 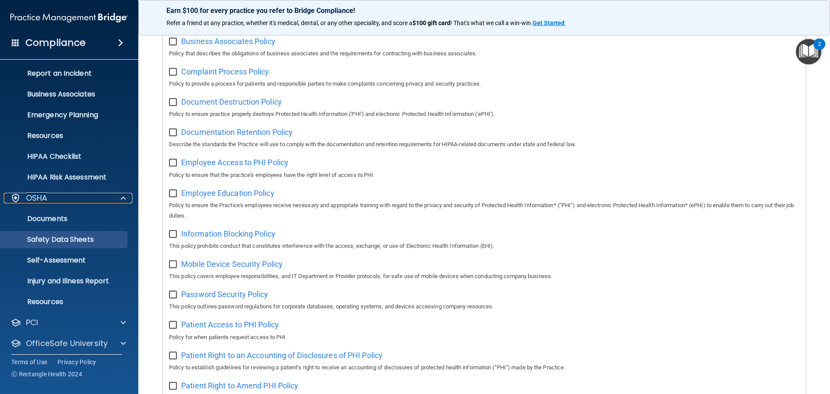 I want to click on p: Policy that describes the obligations of business associates and the requirements for contracting..., so click(x=484, y=54).